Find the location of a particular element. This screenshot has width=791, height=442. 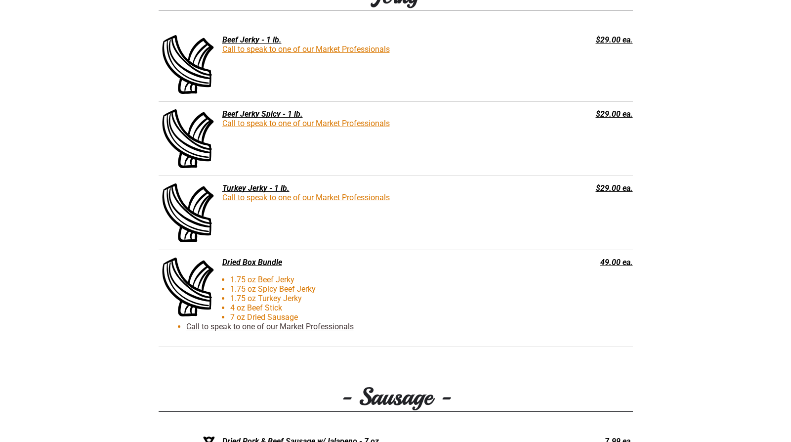

li: 1.75 oz Spicy Beef Jerky is located at coordinates (364, 288).